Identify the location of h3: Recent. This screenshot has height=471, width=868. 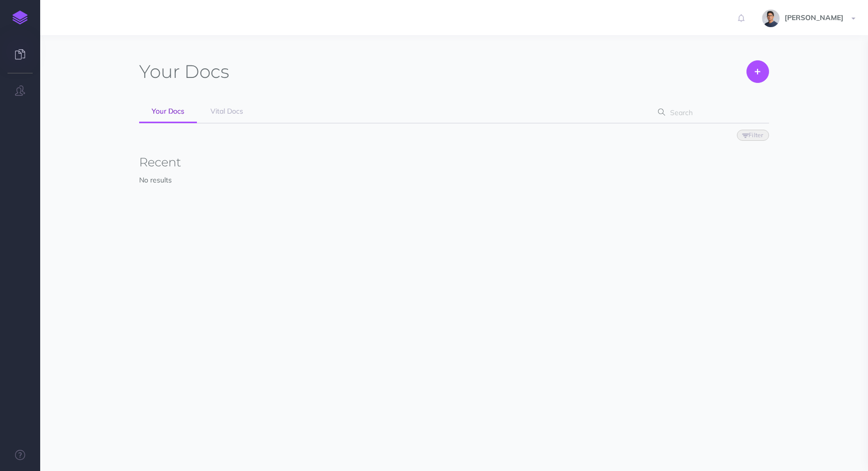
(454, 162).